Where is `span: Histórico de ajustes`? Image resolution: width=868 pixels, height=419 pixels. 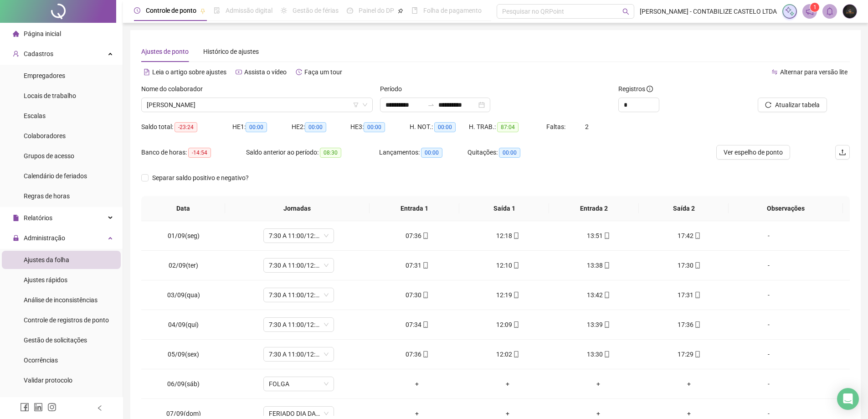
span: Histórico de ajustes is located at coordinates (231, 51).